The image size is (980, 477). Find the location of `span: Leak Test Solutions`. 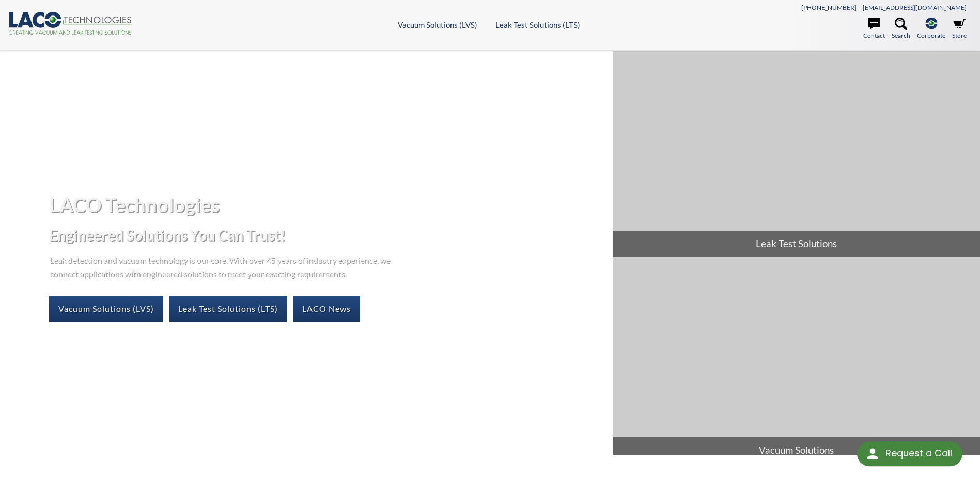

span: Leak Test Solutions is located at coordinates (796, 244).